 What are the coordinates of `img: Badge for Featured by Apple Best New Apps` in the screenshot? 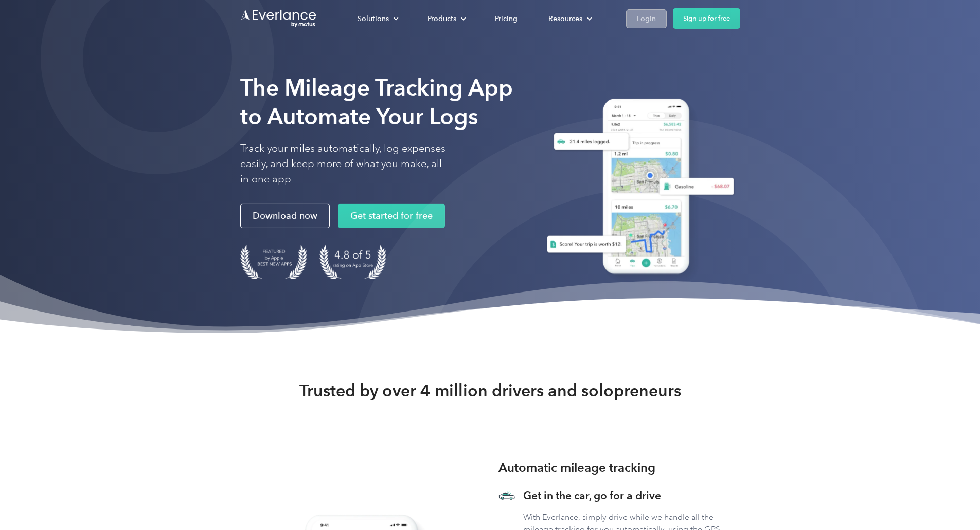 It's located at (274, 262).